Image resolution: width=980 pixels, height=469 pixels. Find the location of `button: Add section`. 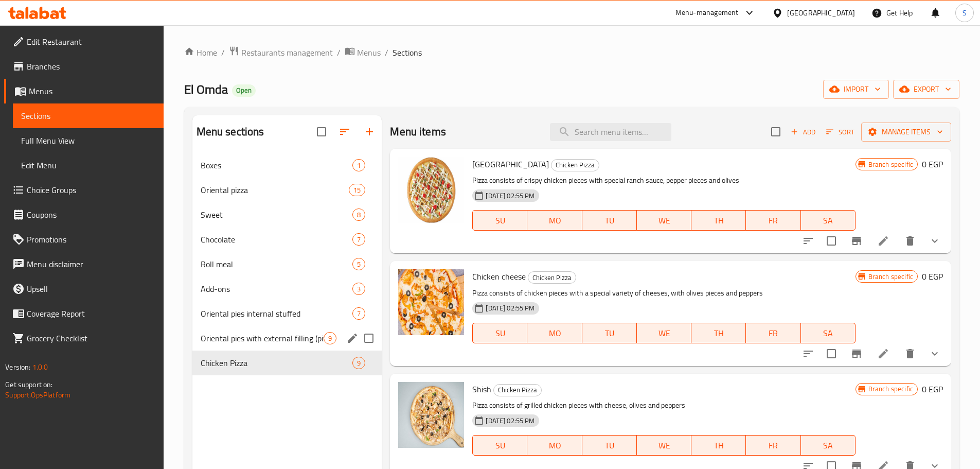

button: Add section is located at coordinates (369, 132).